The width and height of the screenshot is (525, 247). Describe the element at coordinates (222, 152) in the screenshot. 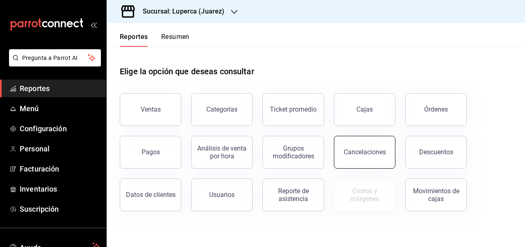

I see `div: Análisis de venta por hora` at that location.